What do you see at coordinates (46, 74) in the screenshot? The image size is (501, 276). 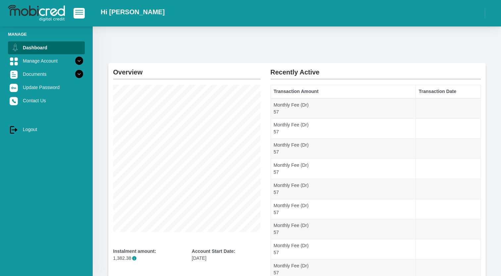 I see `a: Documents` at bounding box center [46, 74].